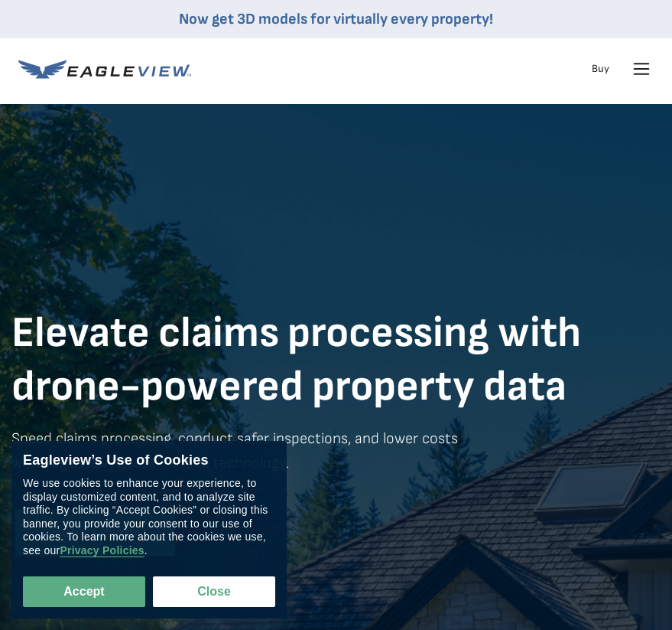 The image size is (672, 630). Describe the element at coordinates (102, 550) in the screenshot. I see `a: Privacy Policies` at that location.